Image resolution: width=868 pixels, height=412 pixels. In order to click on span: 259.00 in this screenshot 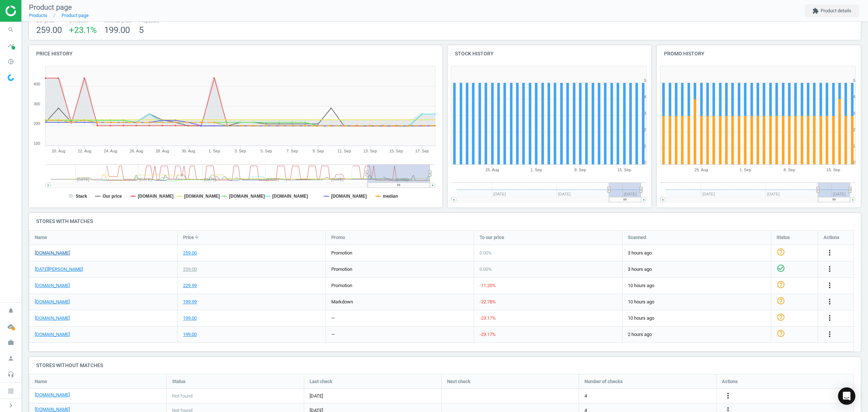, I will do `click(49, 30)`.